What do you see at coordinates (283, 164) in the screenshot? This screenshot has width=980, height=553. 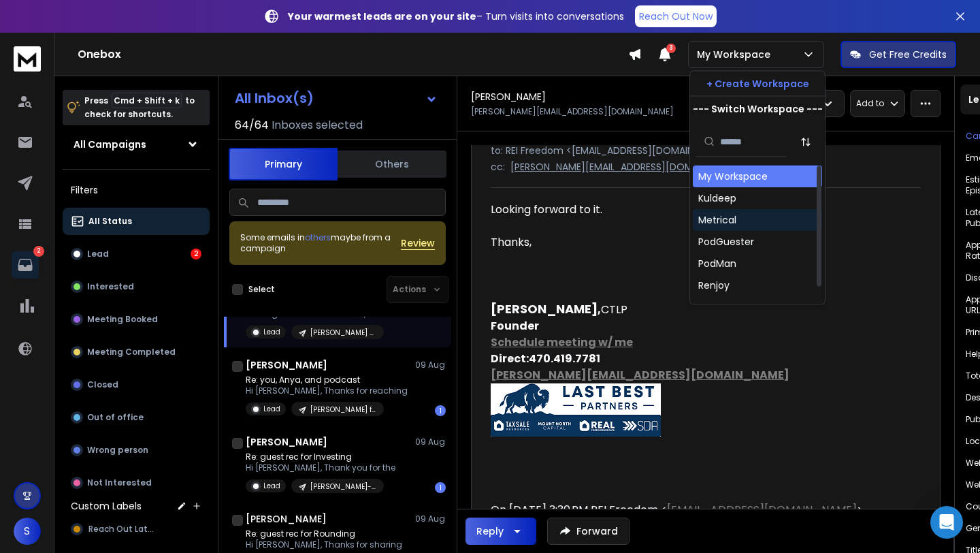 I see `button: Primary` at bounding box center [283, 164].